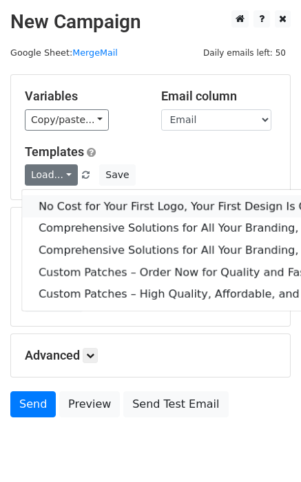  Describe the element at coordinates (244, 52) in the screenshot. I see `a: Daily emails left: 50` at that location.